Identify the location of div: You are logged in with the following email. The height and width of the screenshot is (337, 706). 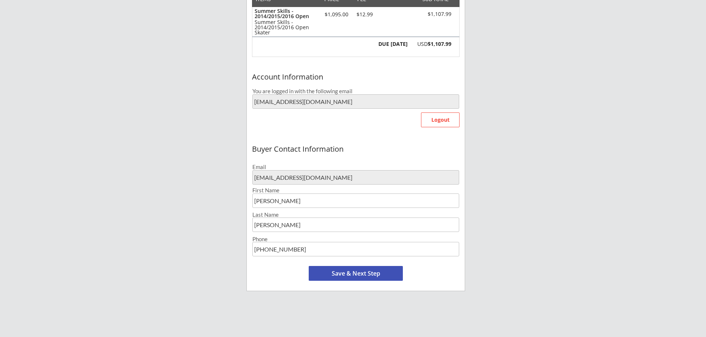
(356, 91).